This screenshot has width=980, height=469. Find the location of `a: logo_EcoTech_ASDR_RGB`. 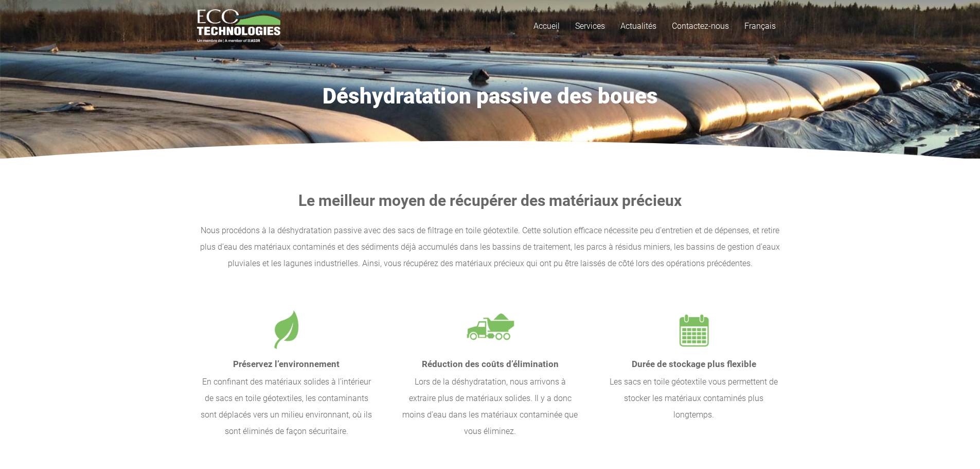

a: logo_EcoTech_ASDR_RGB is located at coordinates (239, 26).